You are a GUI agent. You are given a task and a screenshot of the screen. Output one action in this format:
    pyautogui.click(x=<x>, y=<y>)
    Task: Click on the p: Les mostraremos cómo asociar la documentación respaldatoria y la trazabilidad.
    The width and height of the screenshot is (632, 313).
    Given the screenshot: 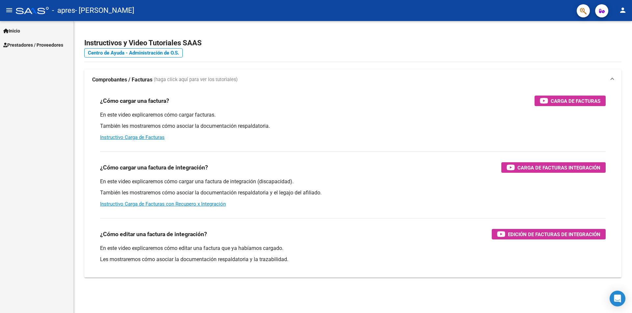 What is the action you would take?
    pyautogui.click(x=353, y=260)
    